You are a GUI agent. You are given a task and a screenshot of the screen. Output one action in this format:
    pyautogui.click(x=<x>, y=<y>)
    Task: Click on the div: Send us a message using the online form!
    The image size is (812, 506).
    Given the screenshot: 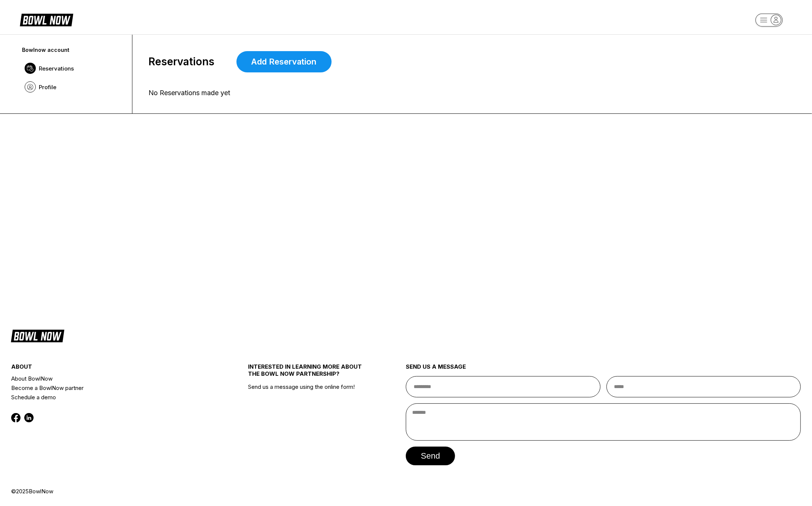 What is the action you would take?
    pyautogui.click(x=308, y=417)
    